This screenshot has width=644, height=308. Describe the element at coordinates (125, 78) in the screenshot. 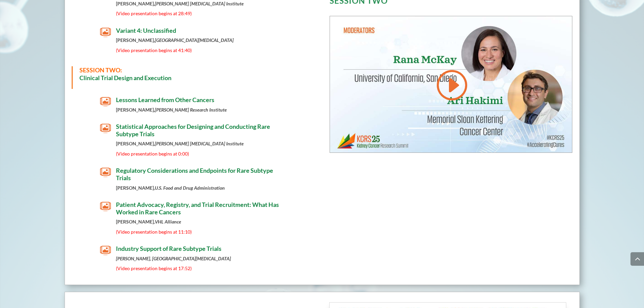

I see `strong: Clinical Trial Design and Execution` at that location.